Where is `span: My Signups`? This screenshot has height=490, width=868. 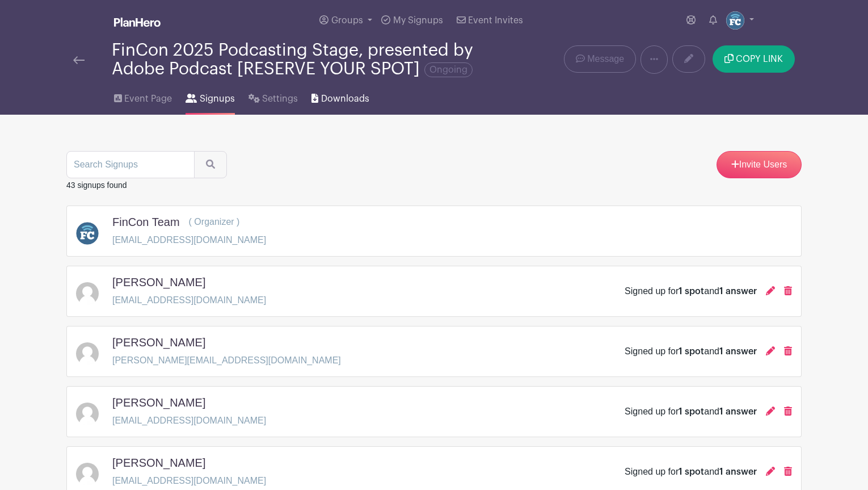 span: My Signups is located at coordinates (418, 21).